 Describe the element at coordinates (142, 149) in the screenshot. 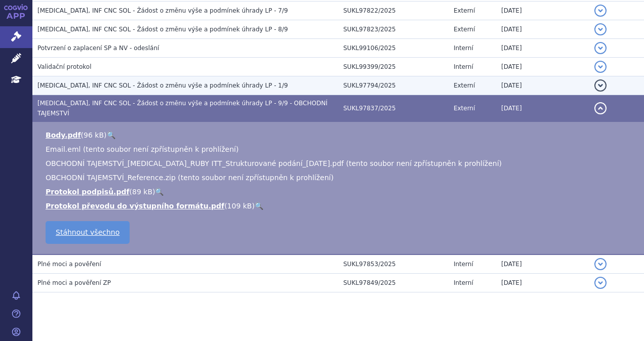

I see `span: Email.eml (tento soubor není zpřístupněn k prohlížení)` at that location.